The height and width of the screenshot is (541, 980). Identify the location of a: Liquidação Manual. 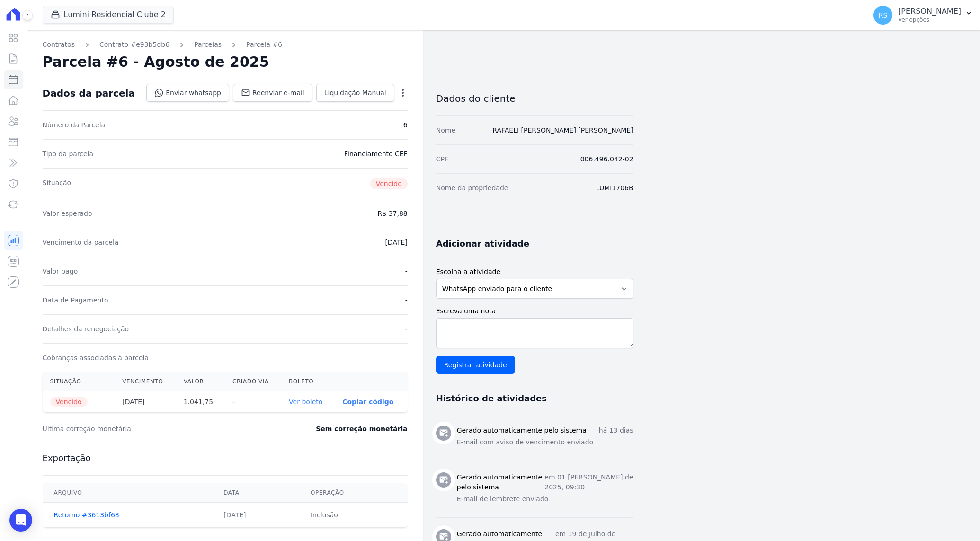
(355, 93).